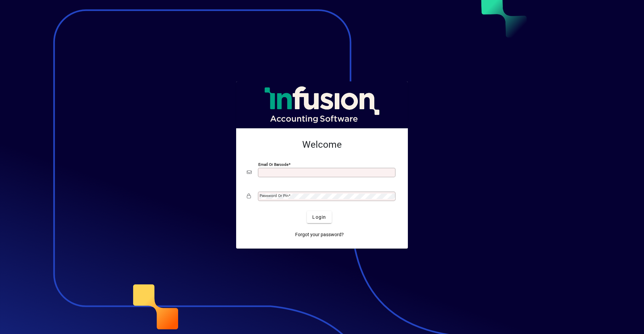 Image resolution: width=644 pixels, height=334 pixels. What do you see at coordinates (319, 234) in the screenshot?
I see `span: Forgot your password?` at bounding box center [319, 234].